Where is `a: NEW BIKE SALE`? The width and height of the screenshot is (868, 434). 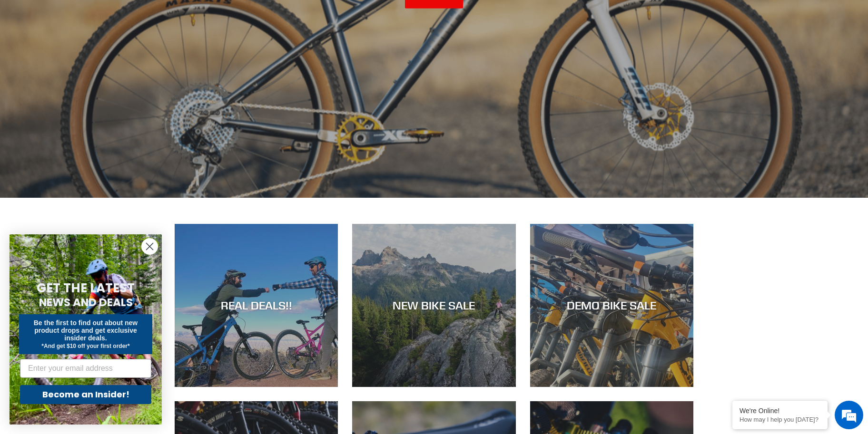
a: NEW BIKE SALE is located at coordinates (434, 305).